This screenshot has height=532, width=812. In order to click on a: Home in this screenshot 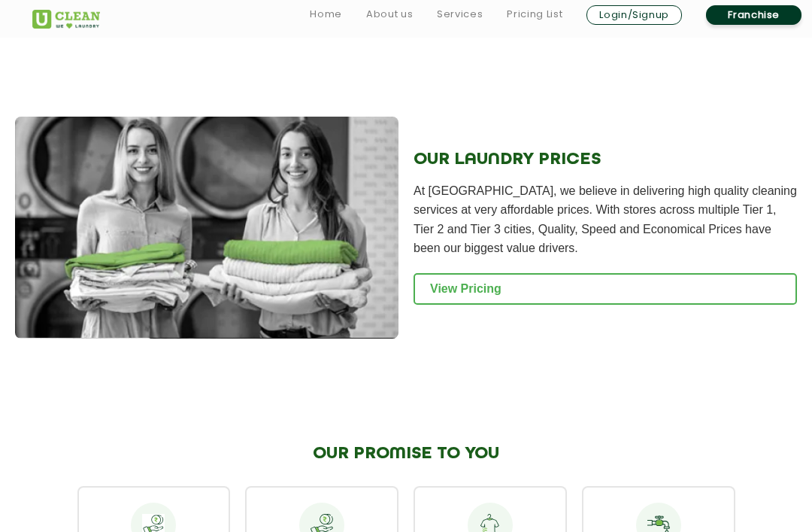, I will do `click(325, 14)`.